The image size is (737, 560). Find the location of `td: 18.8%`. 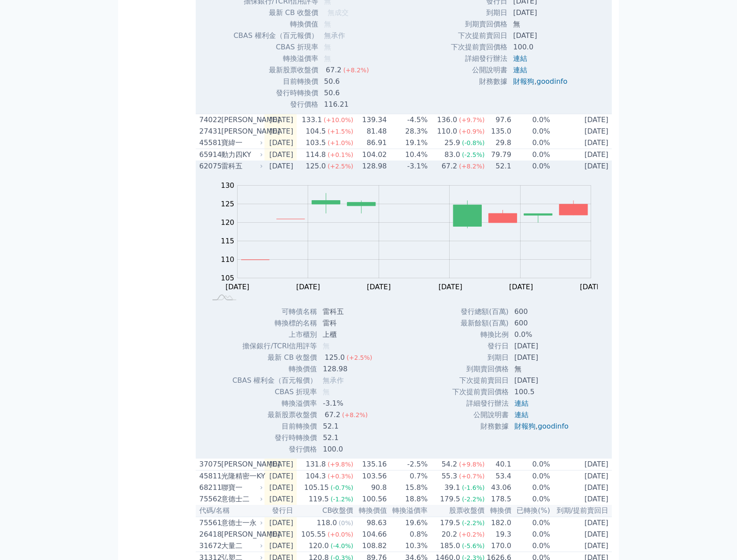

td: 18.8% is located at coordinates (408, 499).